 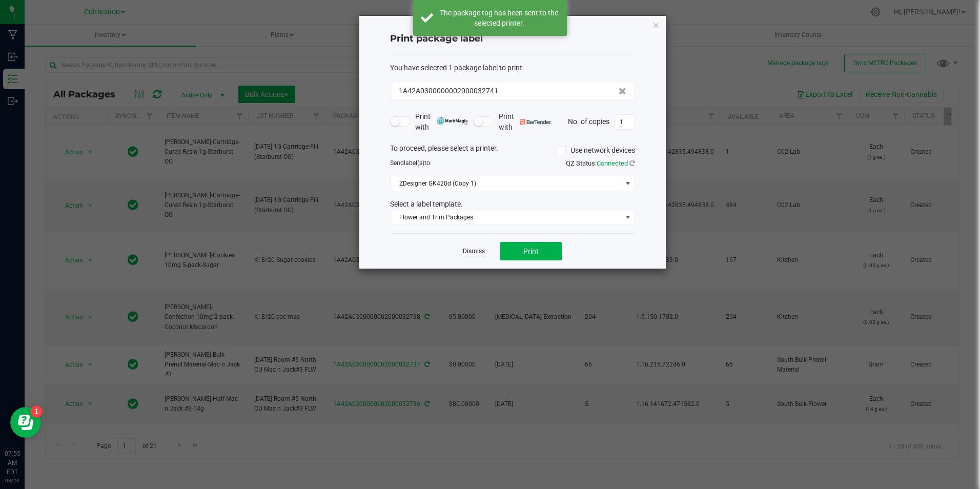 I want to click on span: Flower and Trim Packages, so click(x=506, y=217).